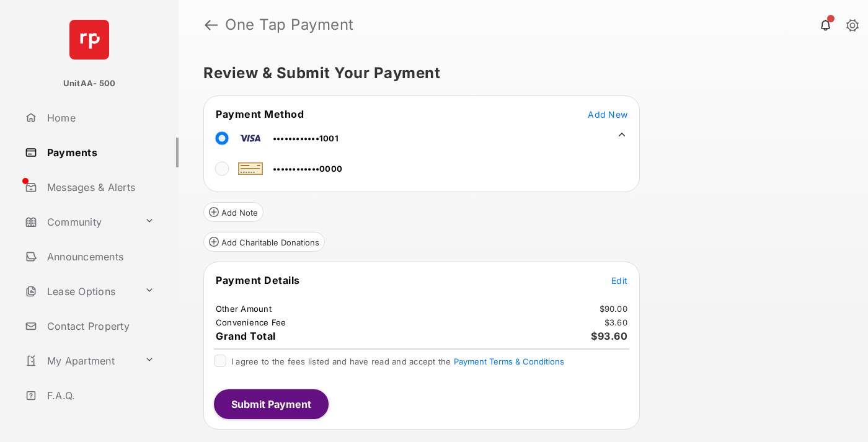 The height and width of the screenshot is (442, 868). What do you see at coordinates (233, 212) in the screenshot?
I see `button: Add Note` at bounding box center [233, 212].